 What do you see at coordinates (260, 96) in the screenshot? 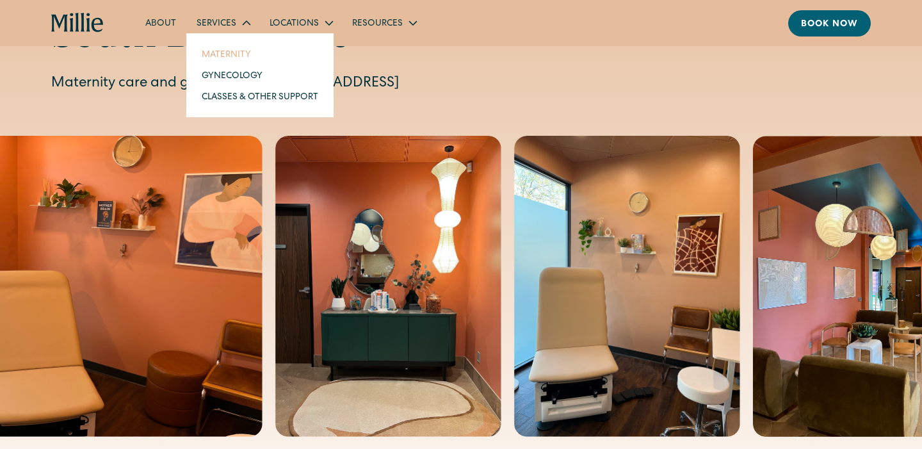
I see `a: Classes & Other Support` at bounding box center [260, 96].